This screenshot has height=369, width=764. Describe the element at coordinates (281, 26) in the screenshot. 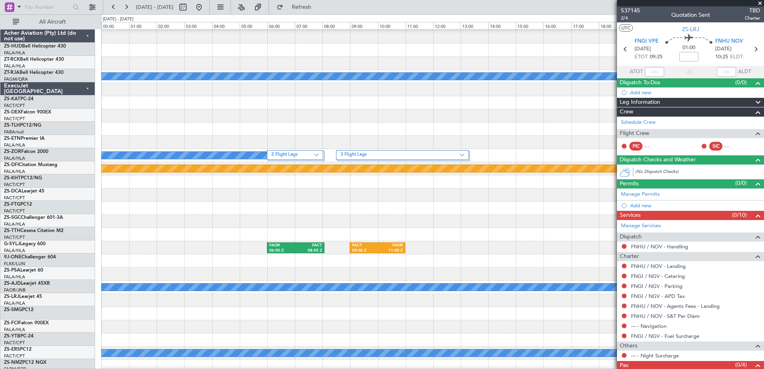

I see `div: 06:00` at that location.